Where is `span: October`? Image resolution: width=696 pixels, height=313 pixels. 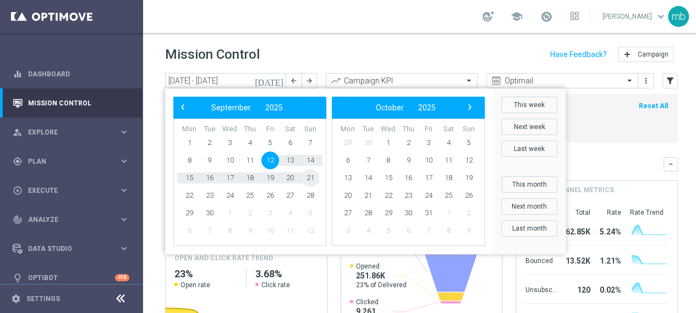 span: October is located at coordinates (389, 108).